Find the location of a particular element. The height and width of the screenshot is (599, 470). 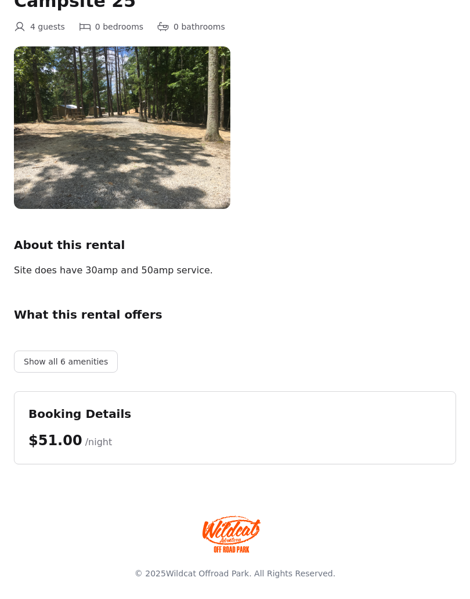

span: 0 bathrooms is located at coordinates (199, 27).